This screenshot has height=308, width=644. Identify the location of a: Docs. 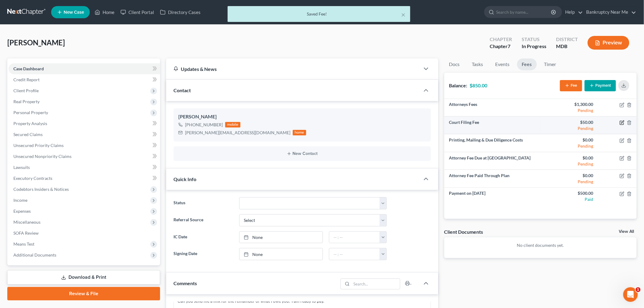
(454, 64).